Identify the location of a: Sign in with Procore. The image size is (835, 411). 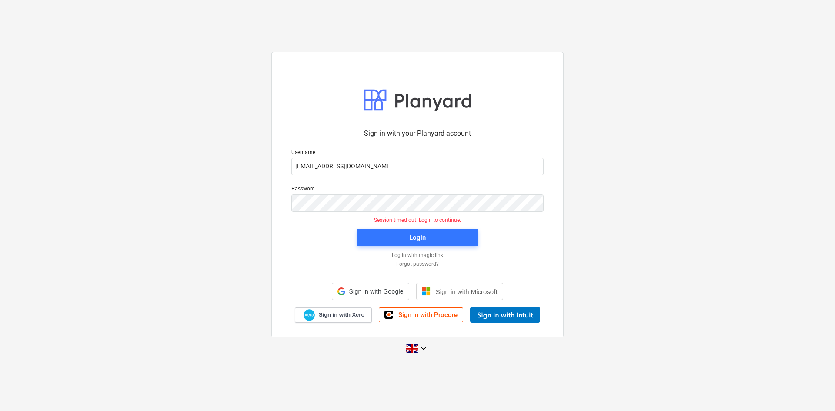
(421, 315).